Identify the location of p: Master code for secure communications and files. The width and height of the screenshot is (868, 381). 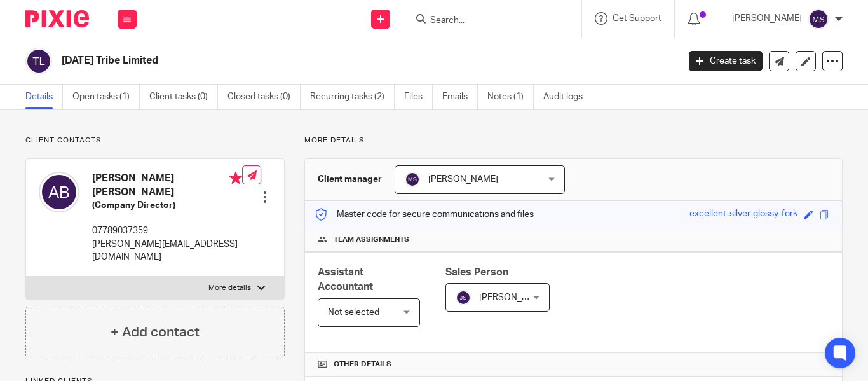
(424, 215).